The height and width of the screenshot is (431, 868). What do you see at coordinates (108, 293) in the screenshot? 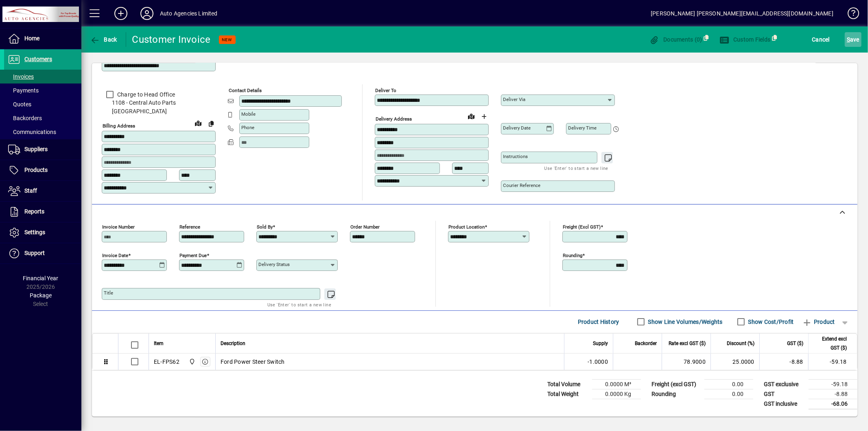
I see `mat-label: Title` at bounding box center [108, 293].